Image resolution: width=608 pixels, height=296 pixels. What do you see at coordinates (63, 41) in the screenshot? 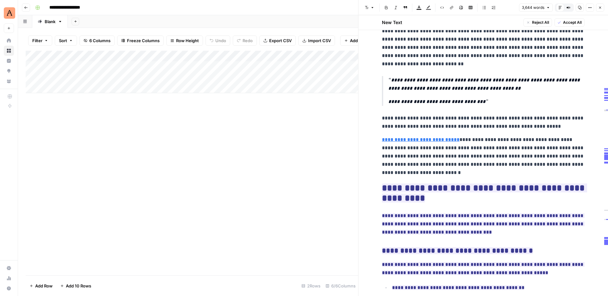
I see `span: Sort` at bounding box center [63, 41].